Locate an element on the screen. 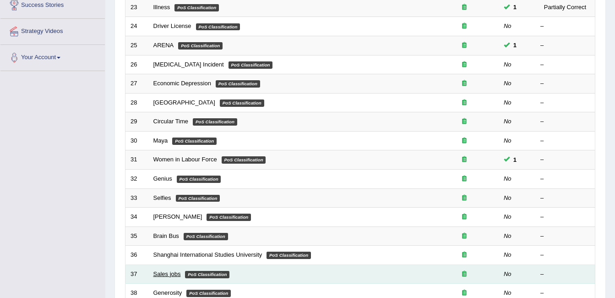 Image resolution: width=615 pixels, height=298 pixels. td: 27 is located at coordinates (137, 84).